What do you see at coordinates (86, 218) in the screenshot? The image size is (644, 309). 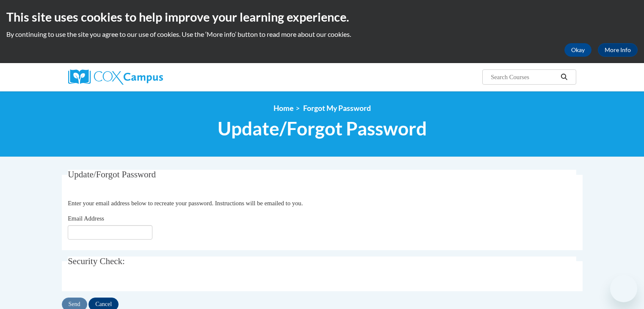 I see `span: Email Address` at bounding box center [86, 218].